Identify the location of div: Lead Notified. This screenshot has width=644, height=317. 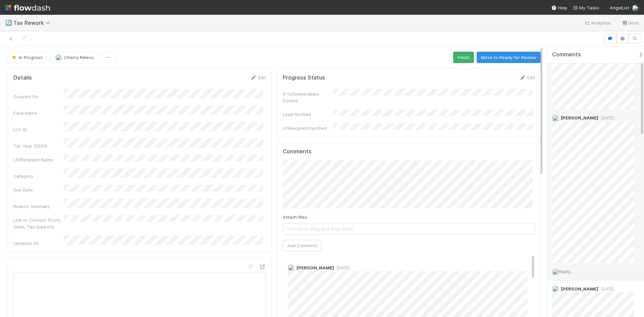
(308, 114).